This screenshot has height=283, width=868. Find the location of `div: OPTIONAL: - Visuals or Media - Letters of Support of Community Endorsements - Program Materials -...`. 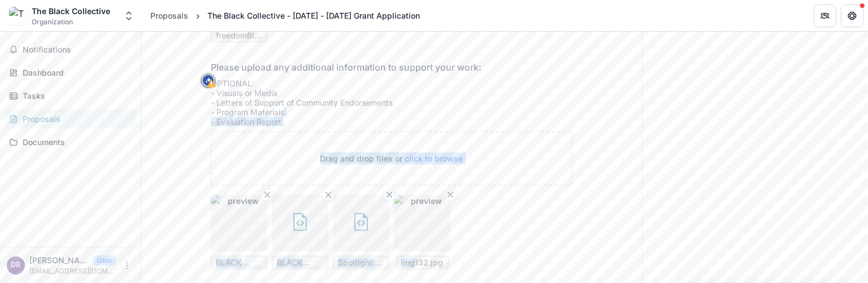

div: OPTIONAL: - Visuals or Media - Letters of Support of Community Endorsements - Program Materials -... is located at coordinates (391, 105).